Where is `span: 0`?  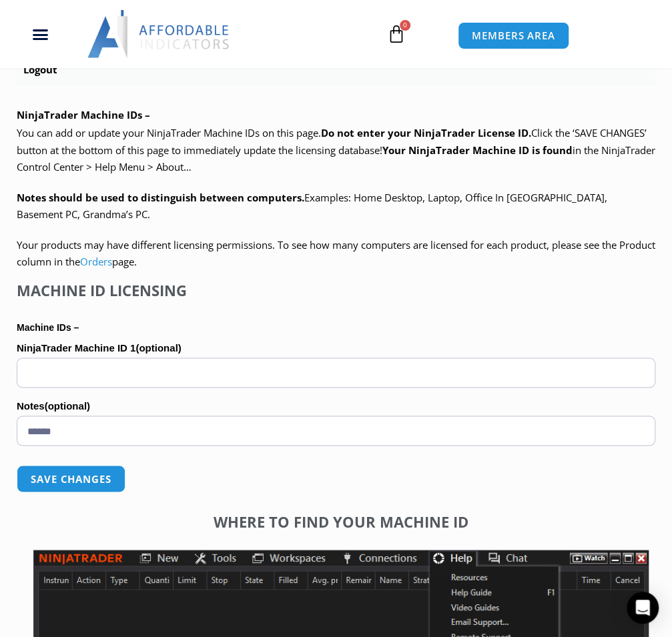 span: 0 is located at coordinates (405, 25).